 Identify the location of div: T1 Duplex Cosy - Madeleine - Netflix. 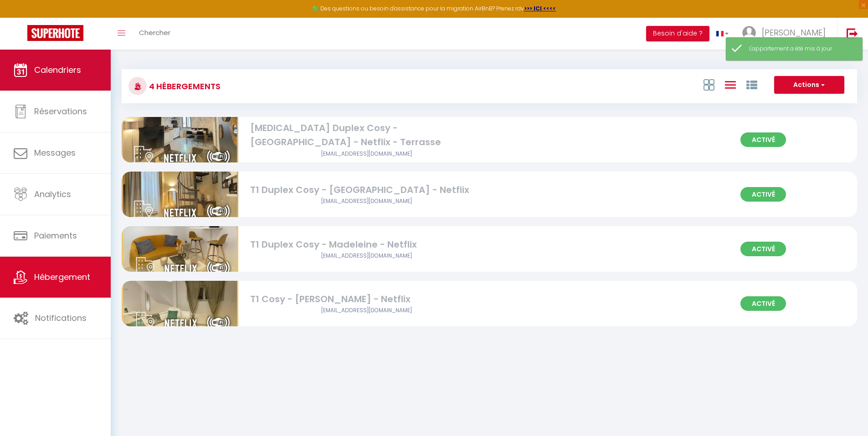
(367, 245).